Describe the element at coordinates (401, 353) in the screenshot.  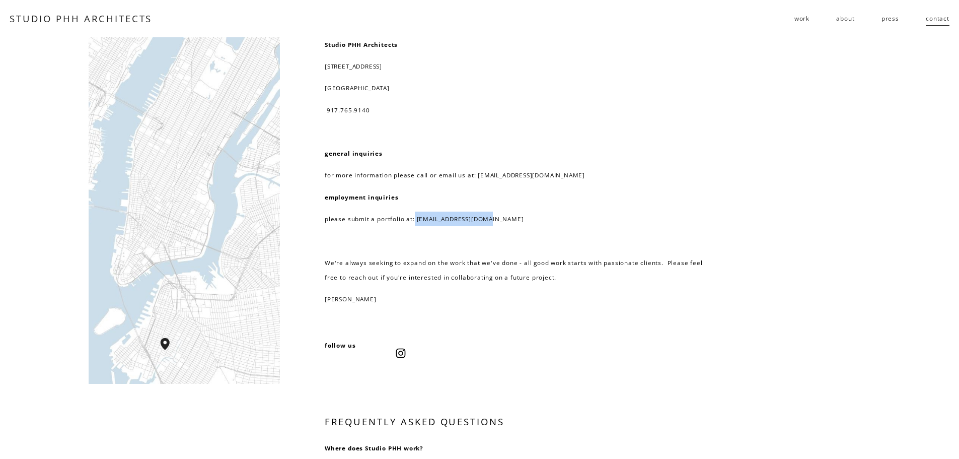
I see `a: Instagram` at that location.